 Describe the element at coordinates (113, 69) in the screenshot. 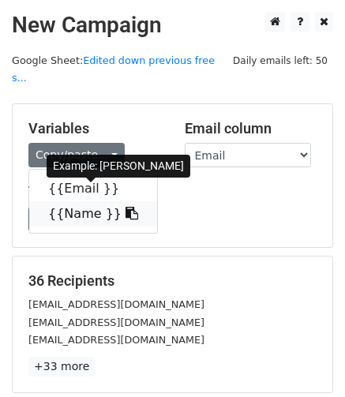

I see `small: Google Sheet:` at that location.